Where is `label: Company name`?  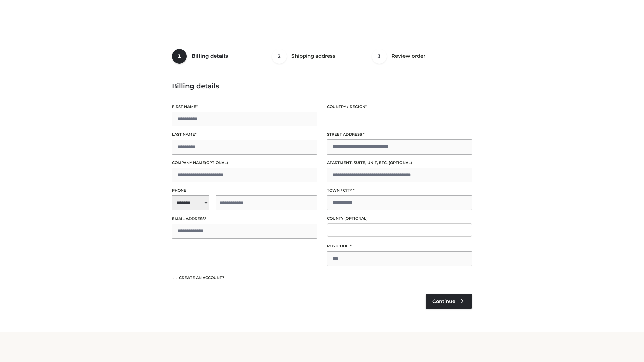
label: Company name is located at coordinates (245, 163).